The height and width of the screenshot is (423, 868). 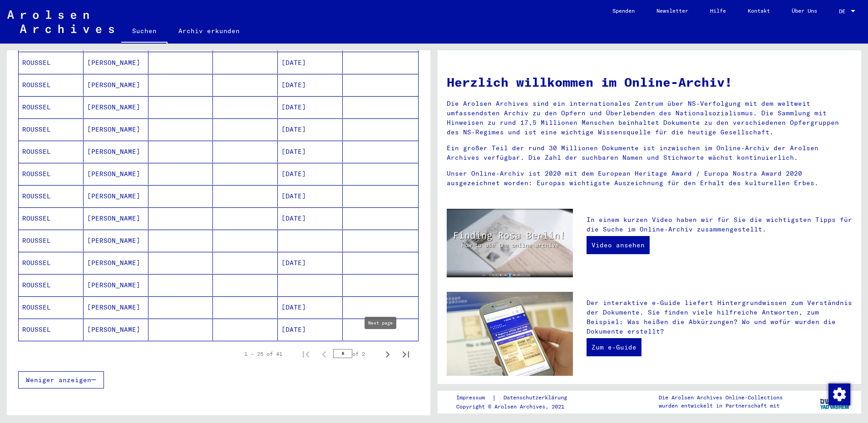 I want to click on p: Ein großer Teil der rund 30 Millionen Dokumente ist inzwischen im Online-Archiv der Arolsen Archi..., so click(x=649, y=153).